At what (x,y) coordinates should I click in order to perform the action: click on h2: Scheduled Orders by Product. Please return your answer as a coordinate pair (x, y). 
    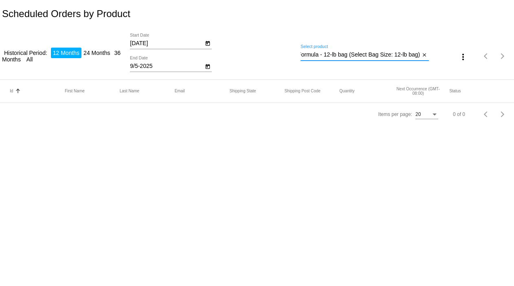
    Looking at the image, I should click on (66, 14).